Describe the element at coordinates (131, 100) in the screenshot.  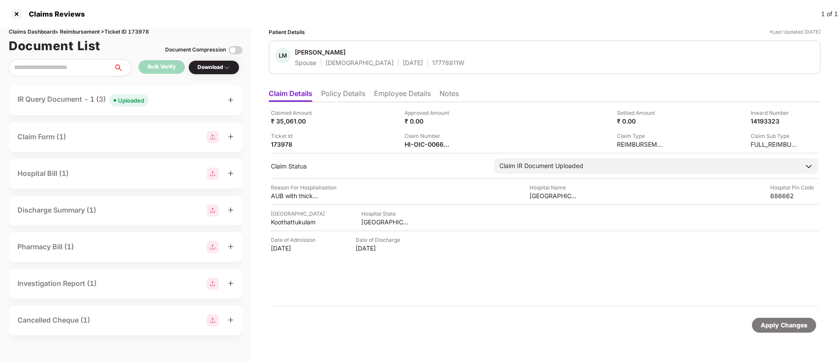
I see `div: Uploaded` at that location.